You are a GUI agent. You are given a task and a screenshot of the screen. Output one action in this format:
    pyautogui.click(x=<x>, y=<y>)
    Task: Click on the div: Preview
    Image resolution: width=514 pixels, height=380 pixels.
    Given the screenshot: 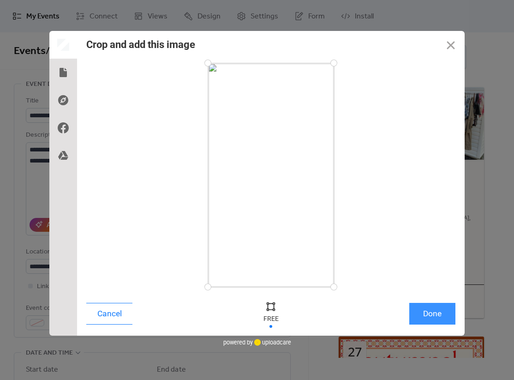 What is the action you would take?
    pyautogui.click(x=63, y=45)
    